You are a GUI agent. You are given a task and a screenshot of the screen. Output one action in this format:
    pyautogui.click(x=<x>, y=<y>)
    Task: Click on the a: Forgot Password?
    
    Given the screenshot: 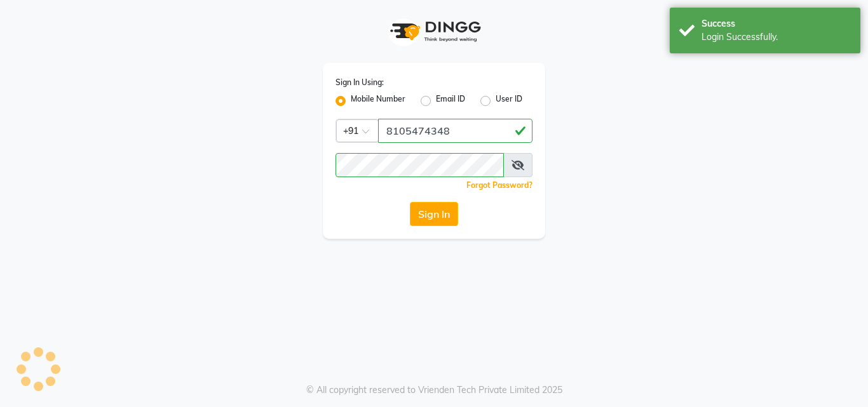 What is the action you would take?
    pyautogui.click(x=499, y=185)
    